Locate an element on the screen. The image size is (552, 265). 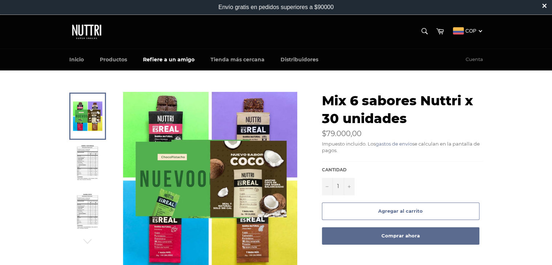
span: $79.000,00 is located at coordinates (342, 134).